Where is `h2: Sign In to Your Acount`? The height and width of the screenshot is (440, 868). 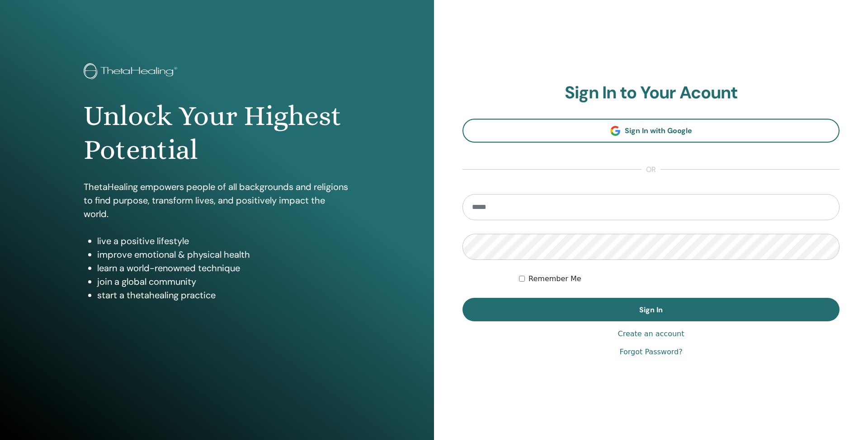
h2: Sign In to Your Acount is located at coordinates (650, 93).